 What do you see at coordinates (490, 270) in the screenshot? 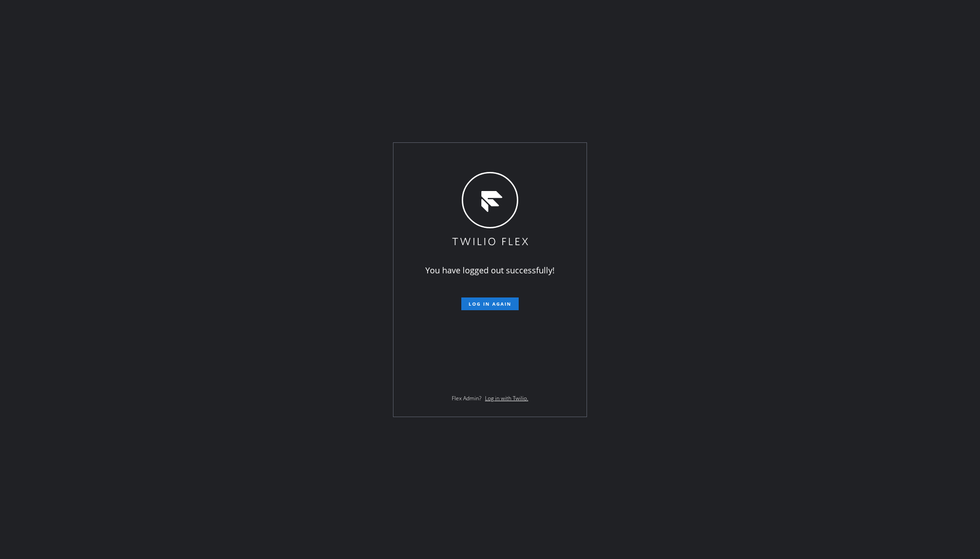
I see `span: You have logged out successfully!` at bounding box center [490, 270].